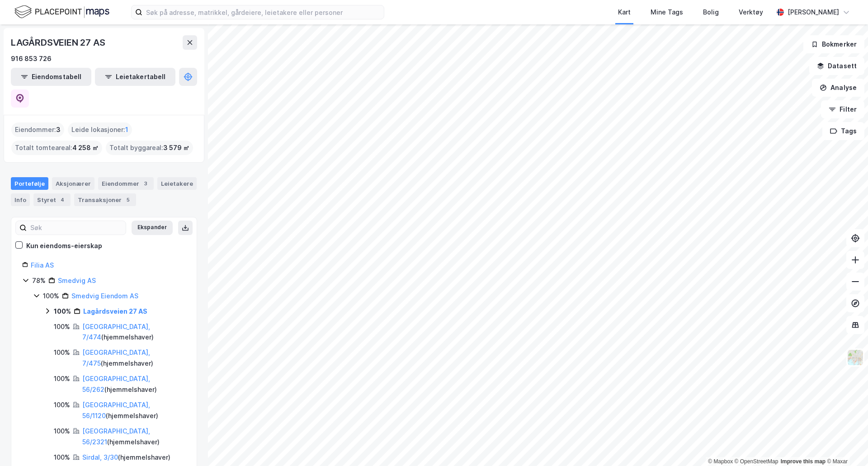 This screenshot has width=868, height=466. Describe the element at coordinates (115, 311) in the screenshot. I see `a: Lagårdsveien 27 AS` at that location.